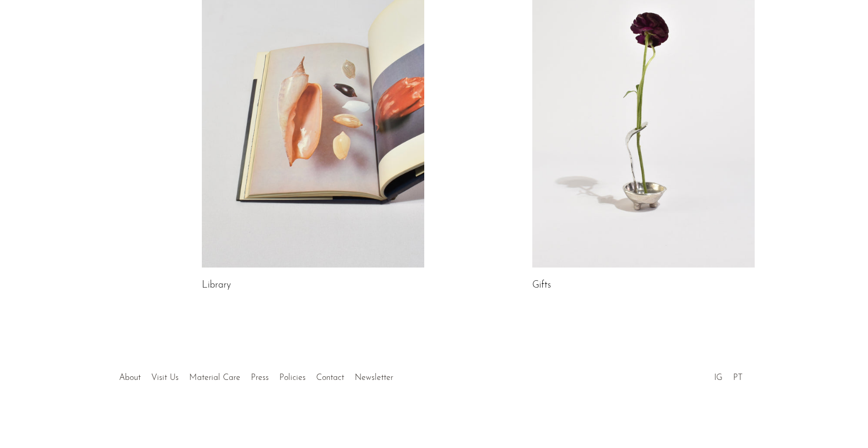 The width and height of the screenshot is (868, 448). What do you see at coordinates (215, 378) in the screenshot?
I see `a: Material Care` at bounding box center [215, 378].